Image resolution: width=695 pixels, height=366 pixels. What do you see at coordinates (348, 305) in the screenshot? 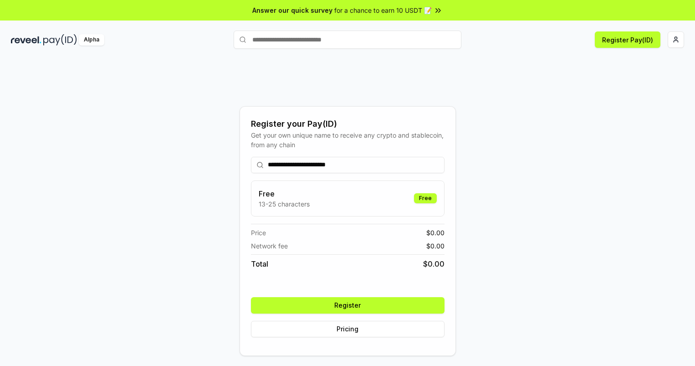
I see `button: Register` at bounding box center [348, 305].